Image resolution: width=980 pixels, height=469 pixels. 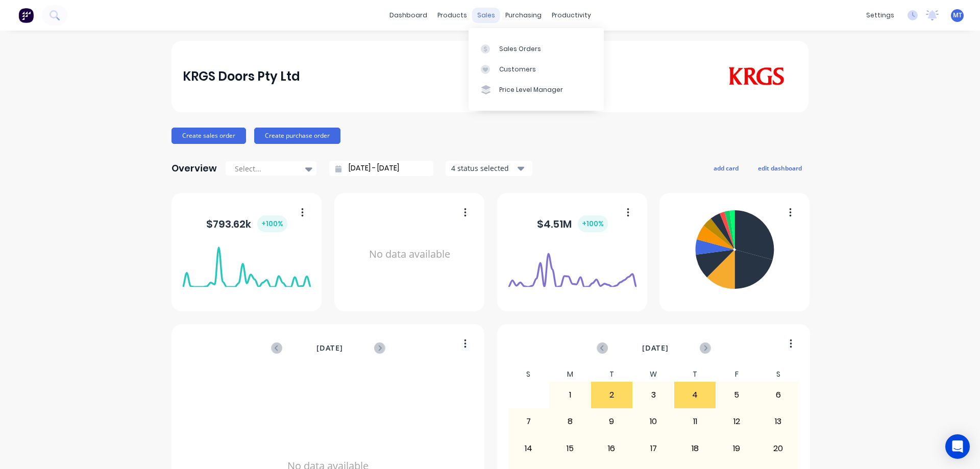 What do you see at coordinates (756, 76) in the screenshot?
I see `img: KRGS Doors Pty Ltd` at bounding box center [756, 76].